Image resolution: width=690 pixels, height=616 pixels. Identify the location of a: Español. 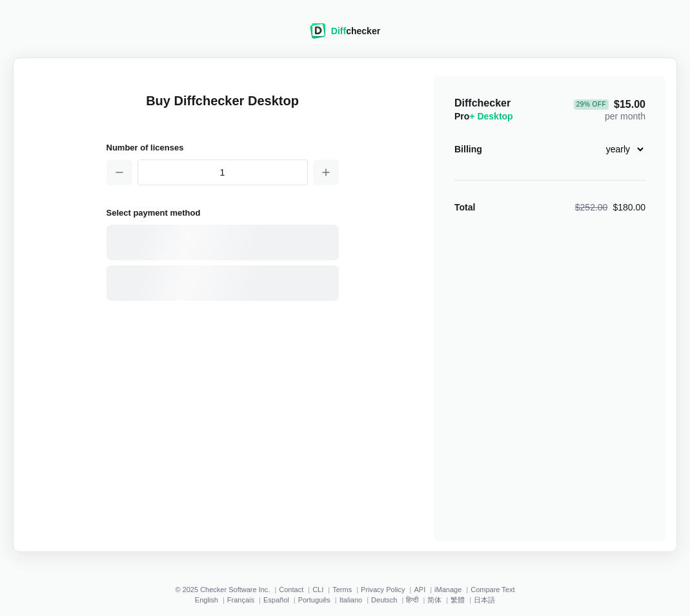
(276, 600).